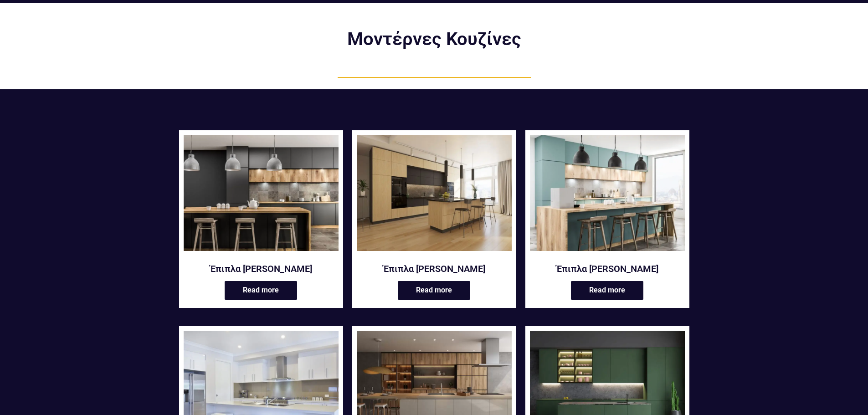 The height and width of the screenshot is (415, 868). What do you see at coordinates (261, 196) in the screenshot?
I see `a: Anakena κουζίνα` at bounding box center [261, 196].